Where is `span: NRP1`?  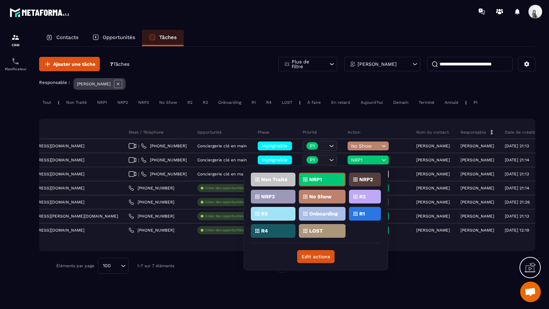
span: NRP1 is located at coordinates (365, 160).